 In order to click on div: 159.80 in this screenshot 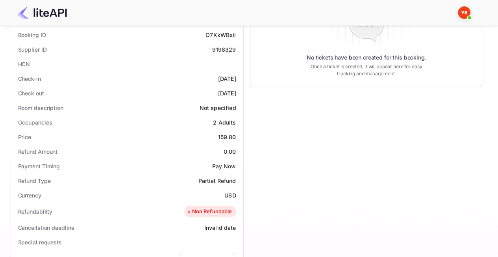, I will do `click(227, 137)`.